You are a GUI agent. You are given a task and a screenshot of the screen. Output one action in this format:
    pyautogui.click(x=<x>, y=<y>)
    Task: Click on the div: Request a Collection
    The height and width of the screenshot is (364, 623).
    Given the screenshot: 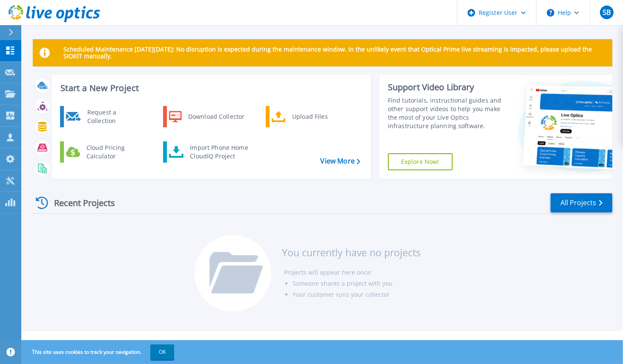 What is the action you would take?
    pyautogui.click(x=114, y=117)
    